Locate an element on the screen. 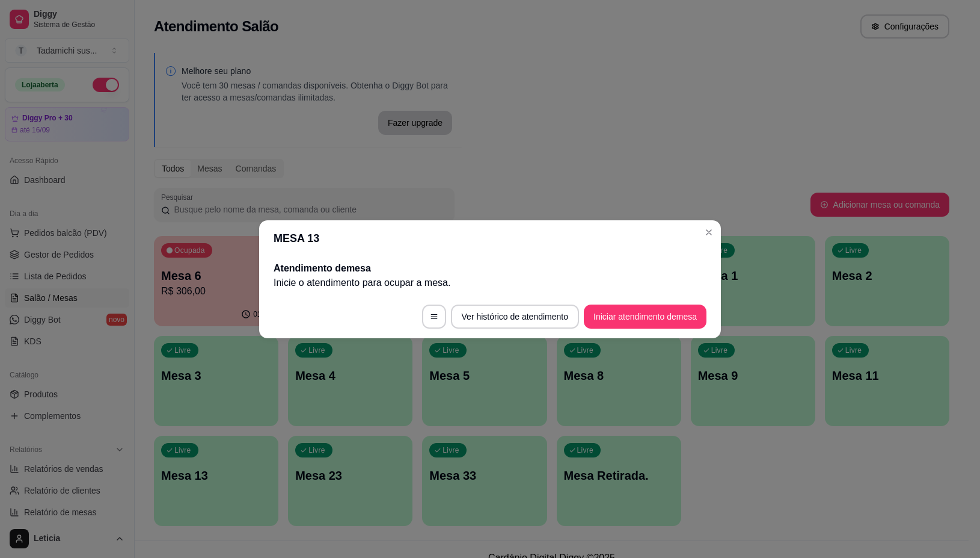 This screenshot has width=980, height=558. h2: Atendimento de mesa is located at coordinates (490, 268).